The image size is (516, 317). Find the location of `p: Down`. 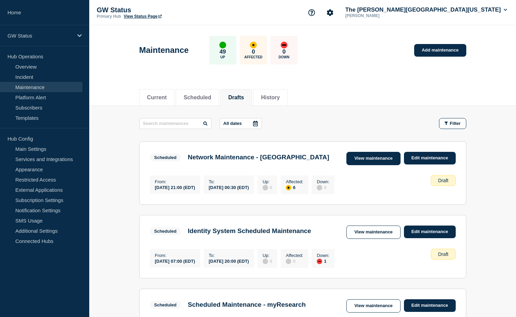

p: Down is located at coordinates (284, 57).